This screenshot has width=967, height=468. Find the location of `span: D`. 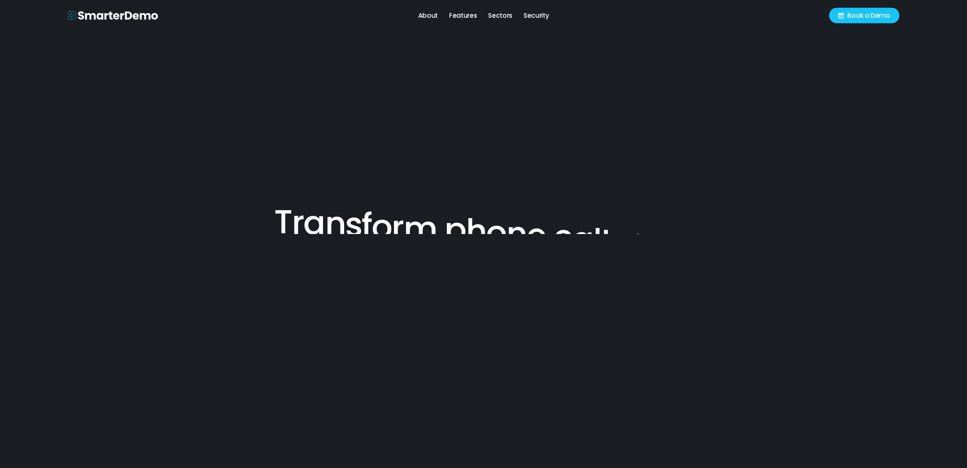

span: D is located at coordinates (873, 15).